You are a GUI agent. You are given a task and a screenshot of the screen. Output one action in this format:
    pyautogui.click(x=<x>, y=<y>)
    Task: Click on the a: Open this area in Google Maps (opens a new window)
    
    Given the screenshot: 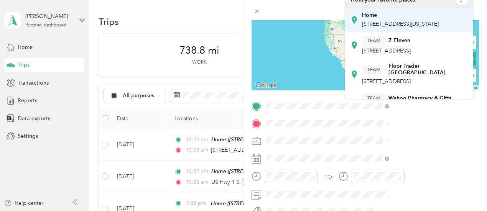 What is the action you would take?
    pyautogui.click(x=266, y=86)
    